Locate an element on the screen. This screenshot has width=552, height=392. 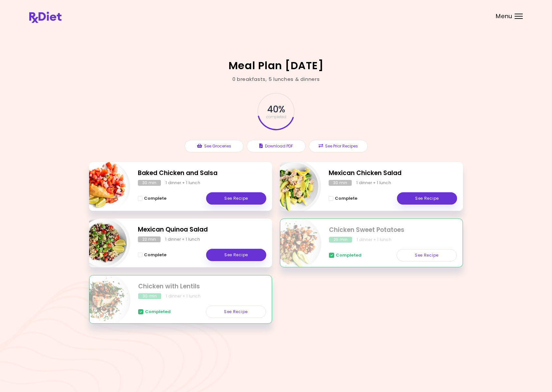
a: See Recipe - Chicken with Lentils is located at coordinates (236, 312).